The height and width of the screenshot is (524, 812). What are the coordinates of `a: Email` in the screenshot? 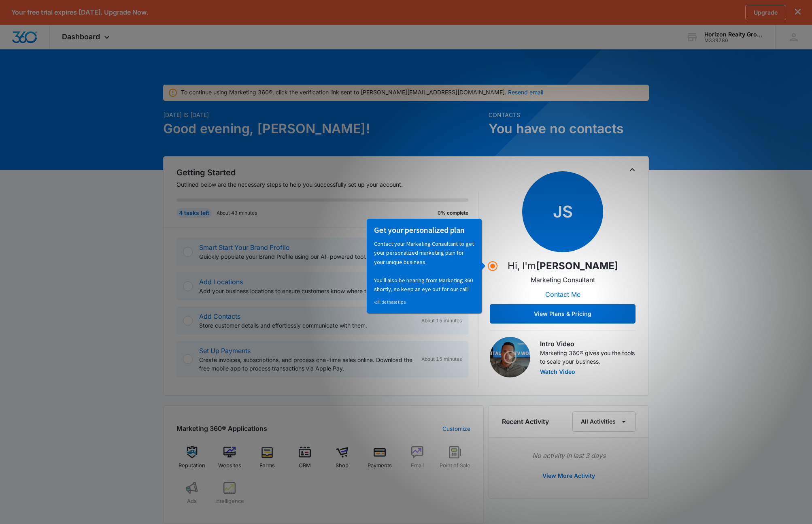 It's located at (417, 461).